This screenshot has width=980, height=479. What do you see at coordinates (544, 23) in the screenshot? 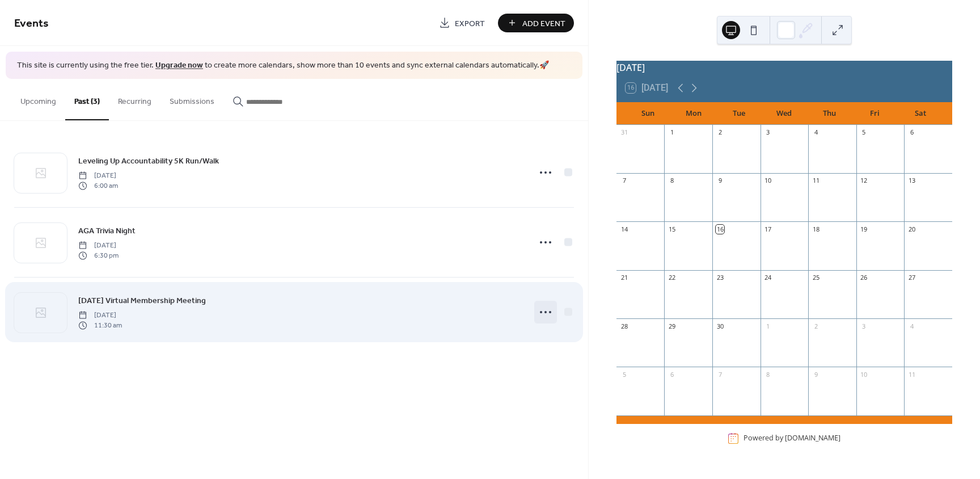
I see `span: Add Event` at bounding box center [544, 23].